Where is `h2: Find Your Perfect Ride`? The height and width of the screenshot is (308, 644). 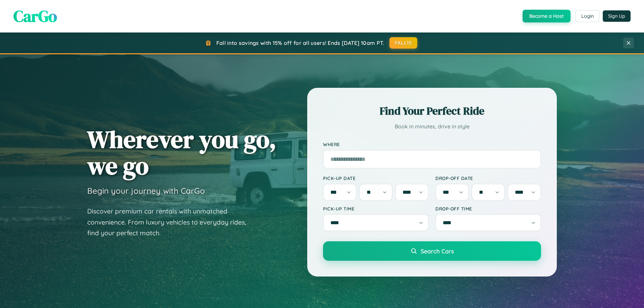 h2: Find Your Perfect Ride is located at coordinates (432, 111).